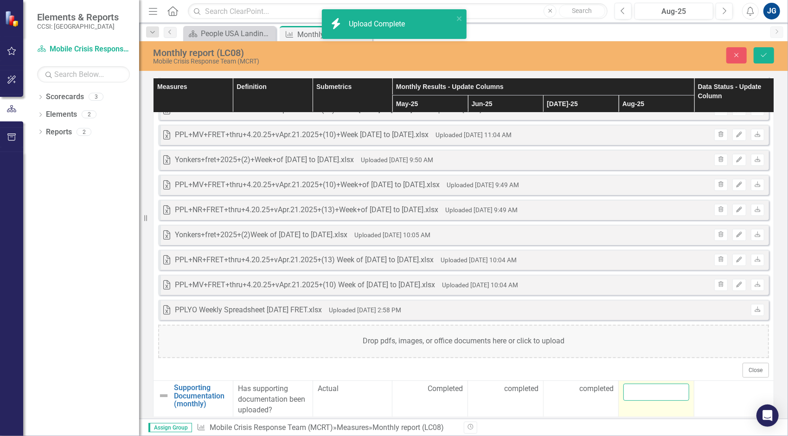 This screenshot has height=436, width=788. I want to click on span: Elements & Reports, so click(78, 17).